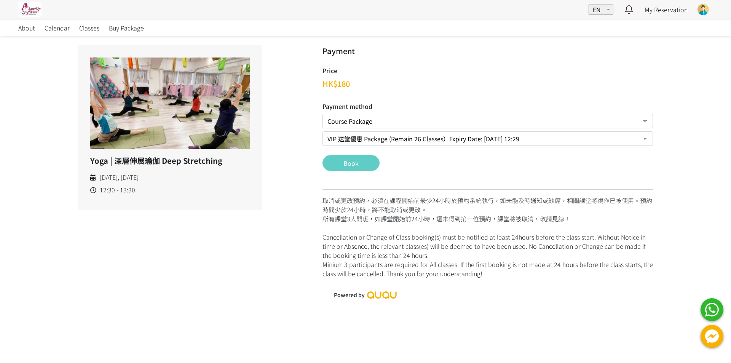 The image size is (731, 363). What do you see at coordinates (666, 10) in the screenshot?
I see `a: My Reservation` at bounding box center [666, 10].